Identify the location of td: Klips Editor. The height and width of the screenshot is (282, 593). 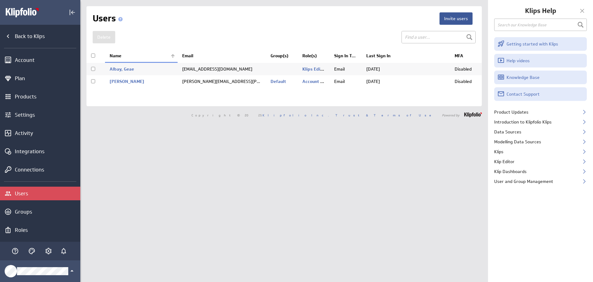
(314, 69).